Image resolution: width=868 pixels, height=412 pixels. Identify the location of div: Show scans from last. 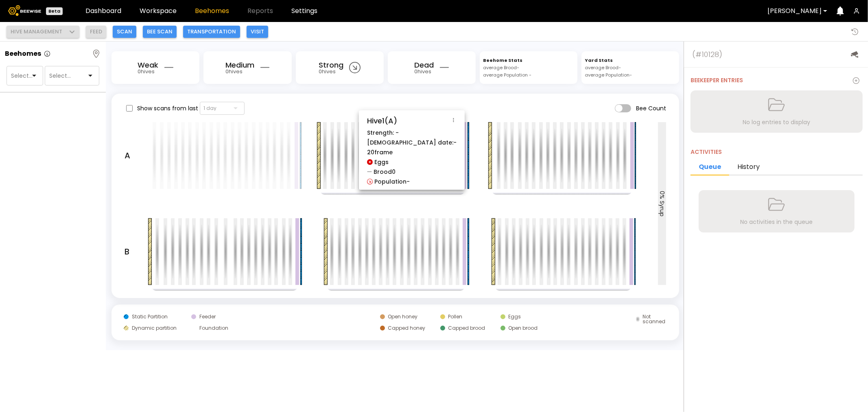
(184, 108).